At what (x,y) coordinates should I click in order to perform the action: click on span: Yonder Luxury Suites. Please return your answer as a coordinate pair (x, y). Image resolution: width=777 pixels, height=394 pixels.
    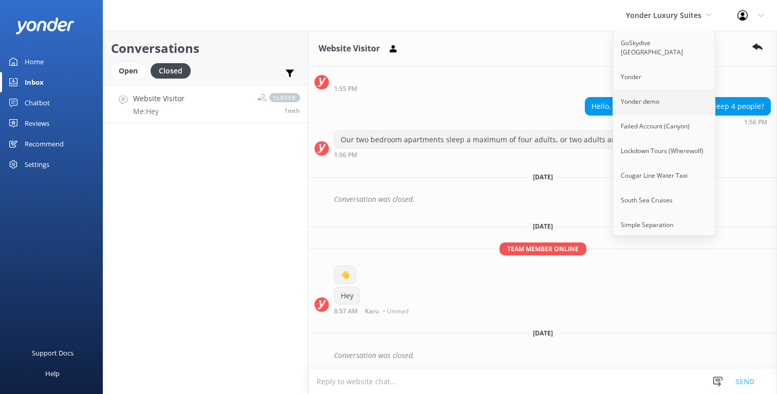
    Looking at the image, I should click on (663, 15).